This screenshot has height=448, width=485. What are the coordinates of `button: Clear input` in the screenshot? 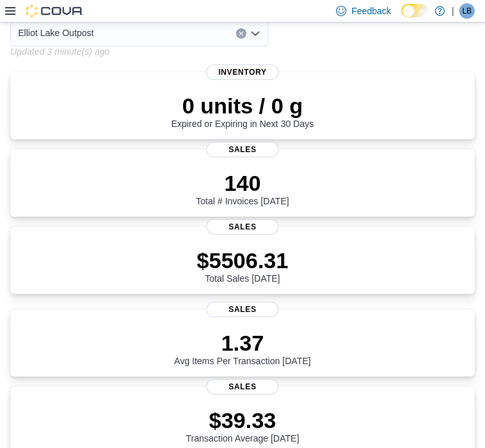 It's located at (241, 33).